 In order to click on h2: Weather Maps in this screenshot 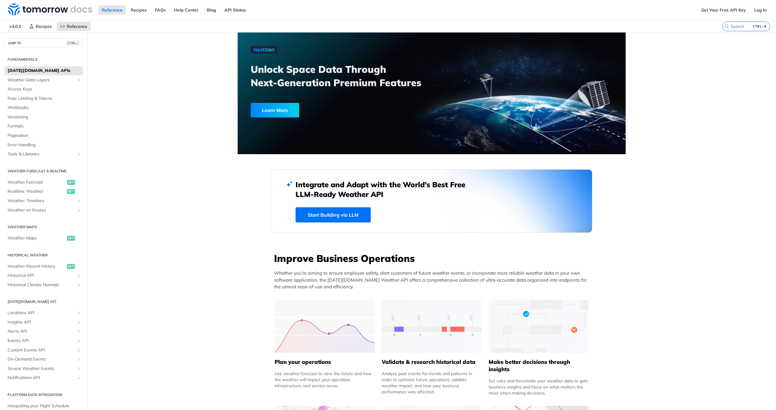, I will do `click(44, 227)`.